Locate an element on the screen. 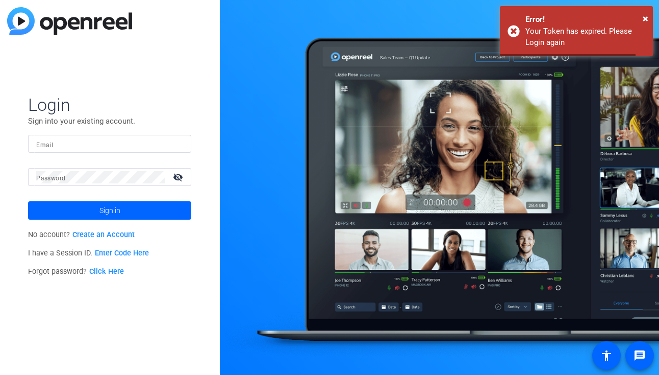  img: blue-gradient.svg is located at coordinates (69, 21).